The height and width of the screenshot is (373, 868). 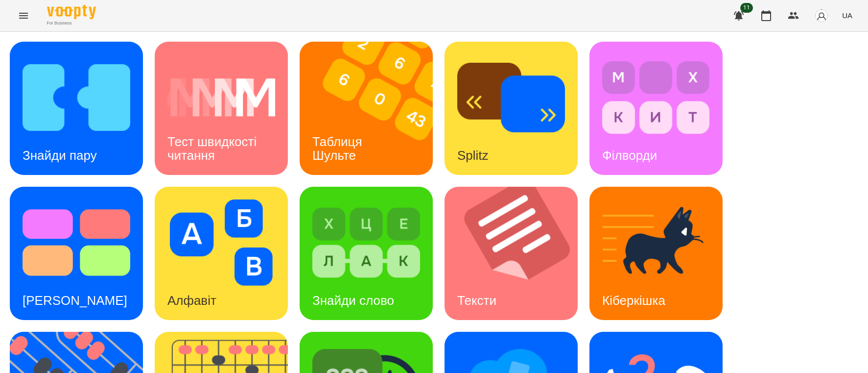 What do you see at coordinates (656, 253) in the screenshot?
I see `a: КіберкішкаКіберкішка` at bounding box center [656, 253].